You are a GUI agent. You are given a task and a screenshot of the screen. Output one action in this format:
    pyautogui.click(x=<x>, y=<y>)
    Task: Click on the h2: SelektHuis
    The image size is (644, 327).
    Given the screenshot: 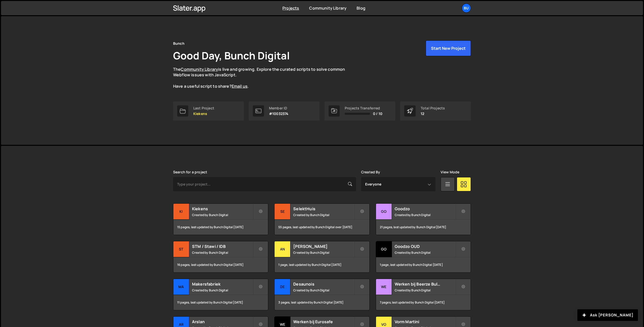 What is the action you would take?
    pyautogui.click(x=323, y=209)
    